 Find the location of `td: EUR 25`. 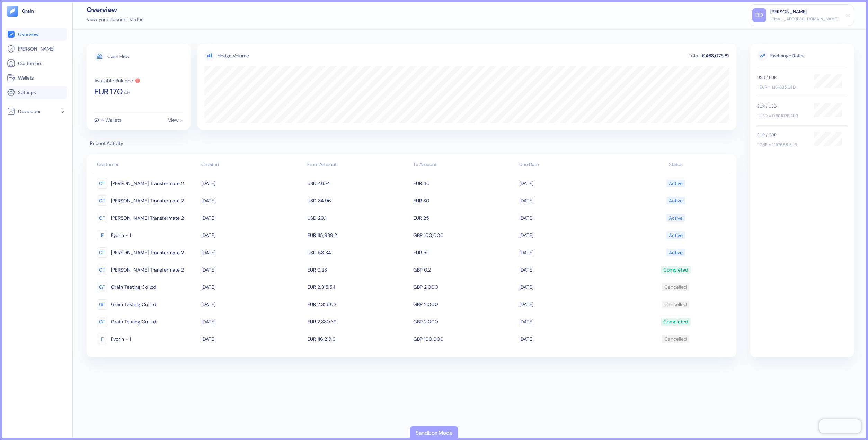

td: EUR 25 is located at coordinates (465, 218).